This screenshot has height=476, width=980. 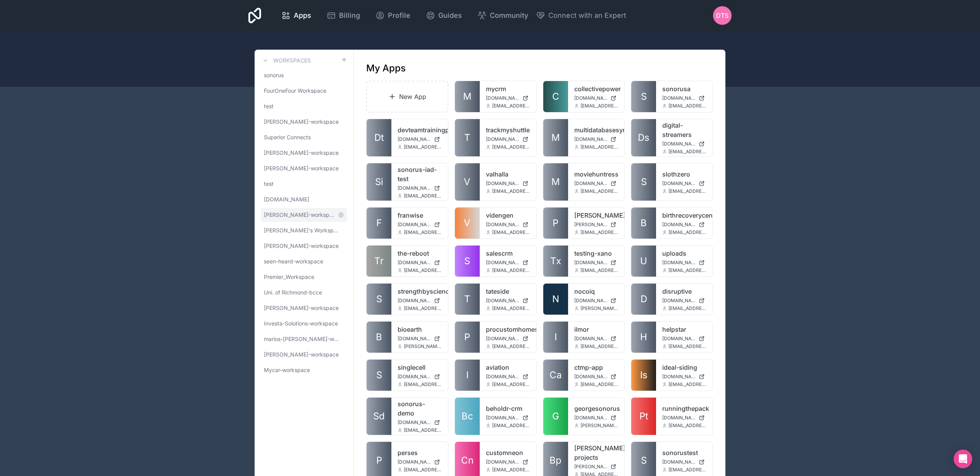 I want to click on span: D, so click(x=644, y=299).